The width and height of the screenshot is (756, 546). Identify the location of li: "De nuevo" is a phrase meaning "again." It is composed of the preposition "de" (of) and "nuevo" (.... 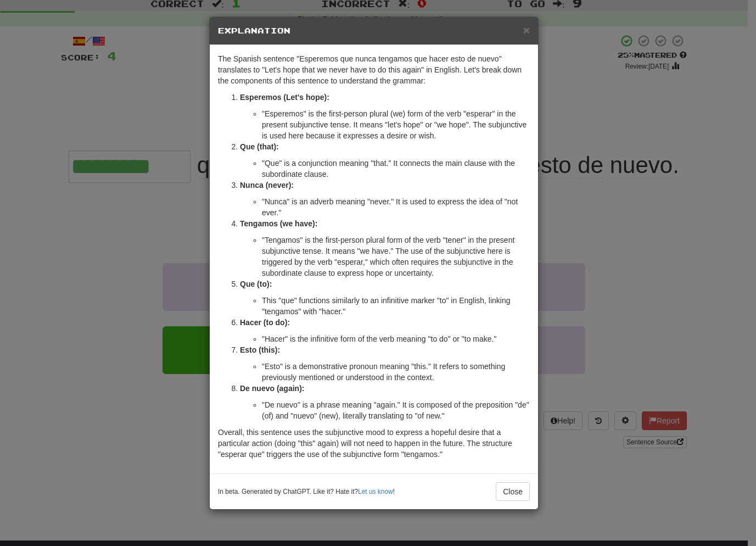
(396, 410).